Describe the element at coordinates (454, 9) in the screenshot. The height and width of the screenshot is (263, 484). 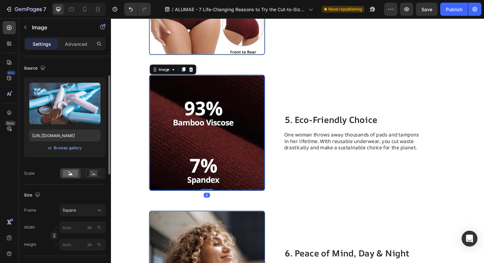
I see `button: Publish` at that location.